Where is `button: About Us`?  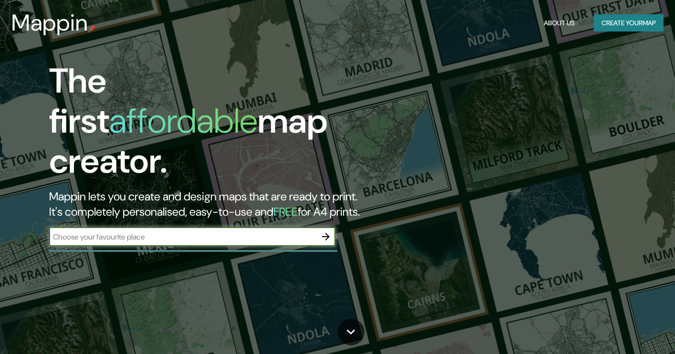 button: About Us is located at coordinates (559, 23).